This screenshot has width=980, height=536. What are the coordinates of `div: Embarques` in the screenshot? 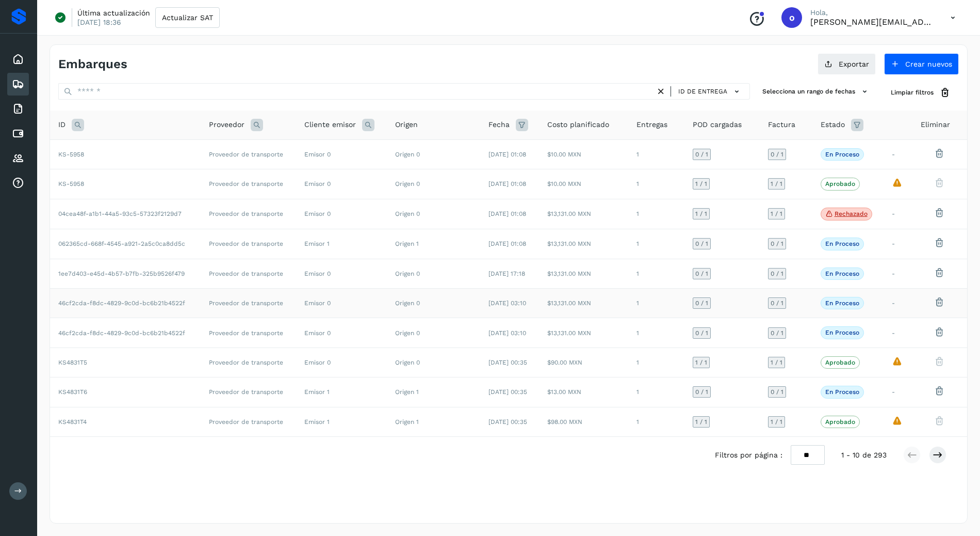 It's located at (18, 84).